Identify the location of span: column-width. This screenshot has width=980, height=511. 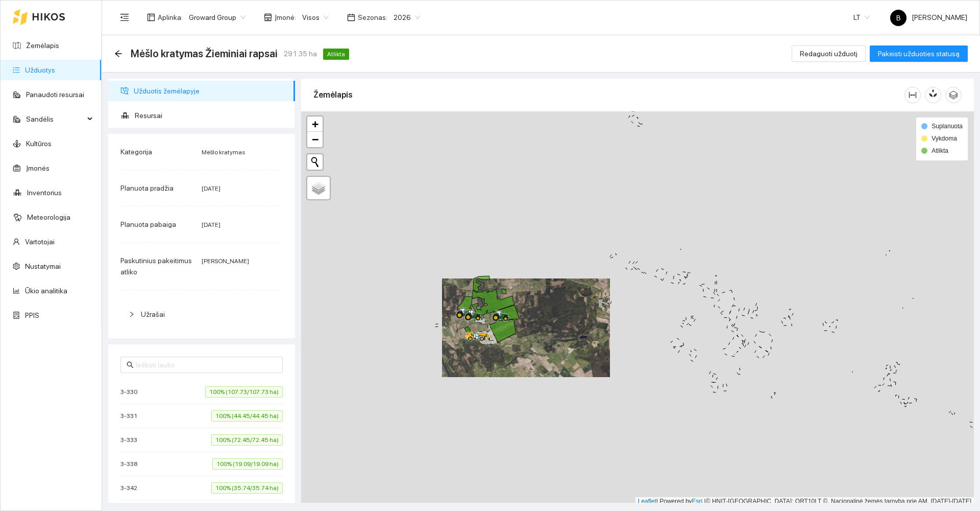
(912, 95).